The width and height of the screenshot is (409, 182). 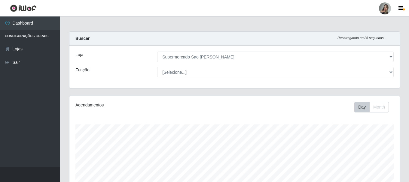 What do you see at coordinates (139, 105) in the screenshot?
I see `div: Agendamentos` at bounding box center [139, 105].